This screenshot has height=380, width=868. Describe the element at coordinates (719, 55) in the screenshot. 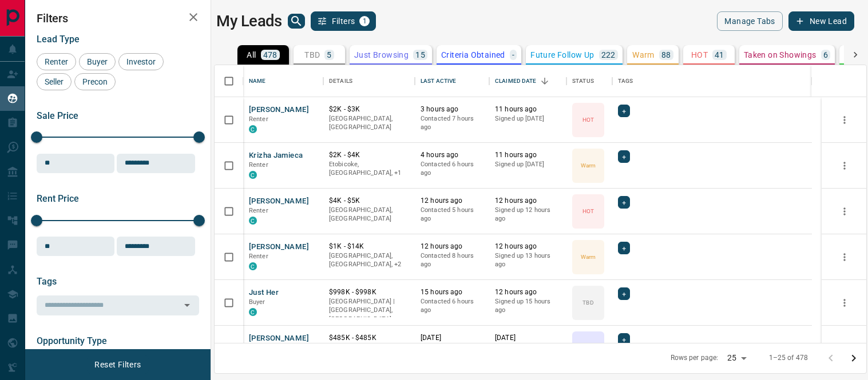

I see `p: 41` at that location.